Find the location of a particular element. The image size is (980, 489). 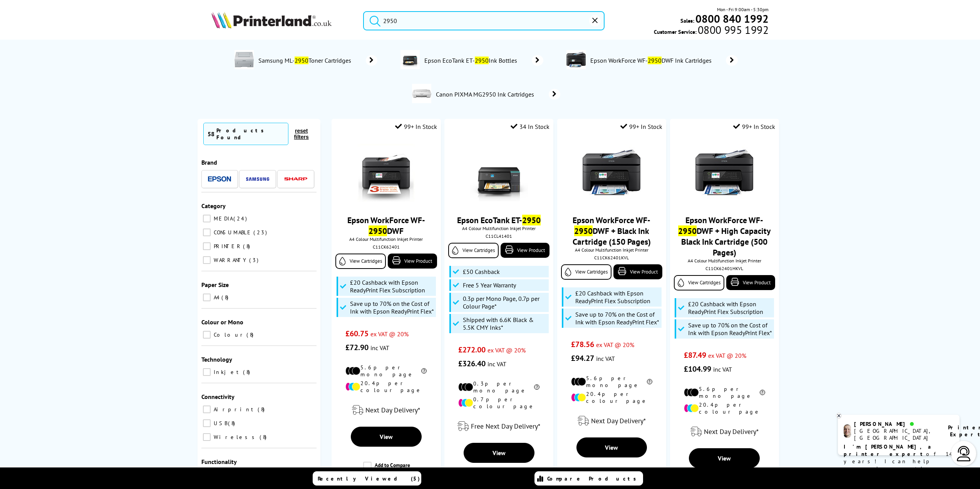

img: user-headset-light.svg is located at coordinates (963, 454).